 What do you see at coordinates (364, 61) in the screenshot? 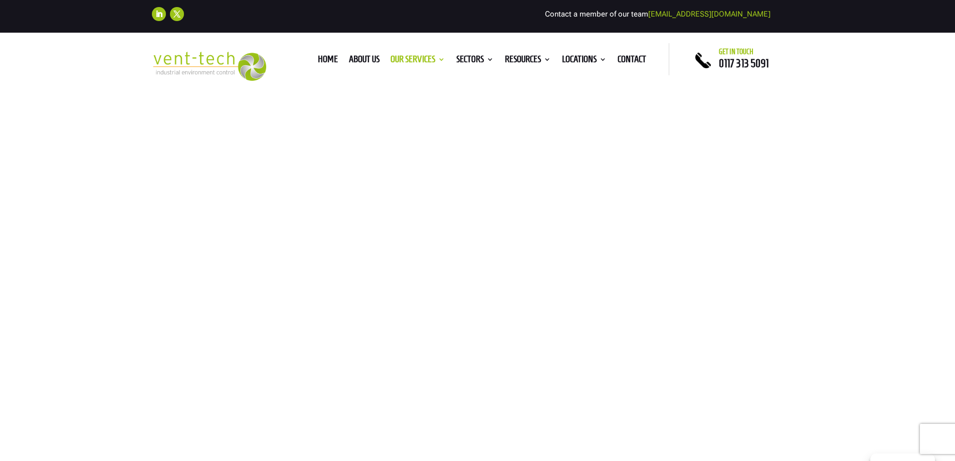
I see `a: About us` at bounding box center [364, 61].